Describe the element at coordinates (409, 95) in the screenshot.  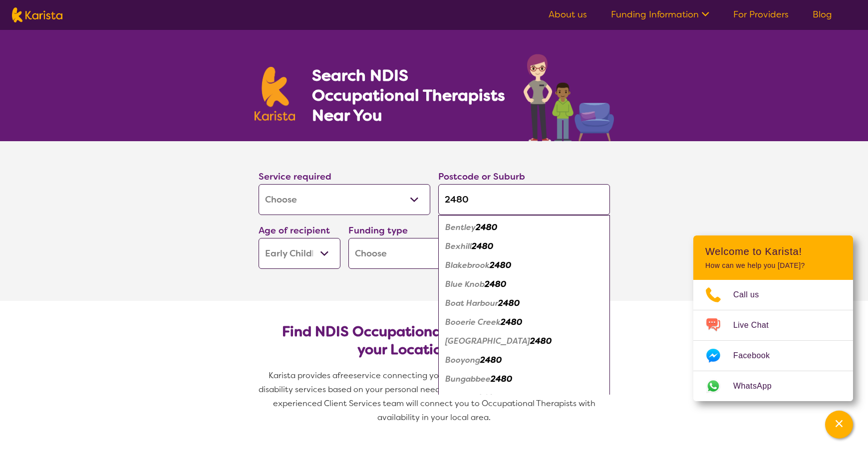
I see `h1: Search NDIS Occupational Therapists Near You` at that location.